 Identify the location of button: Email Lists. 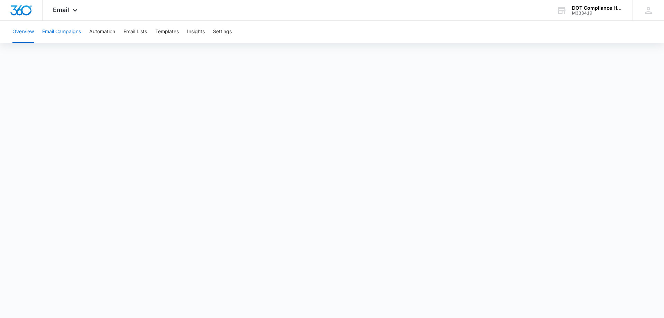
(135, 32).